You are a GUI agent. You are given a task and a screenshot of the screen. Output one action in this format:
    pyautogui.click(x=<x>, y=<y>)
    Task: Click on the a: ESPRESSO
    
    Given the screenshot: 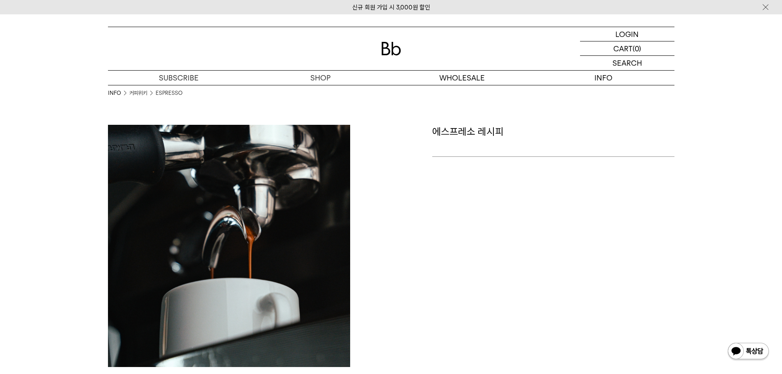 What is the action you would take?
    pyautogui.click(x=169, y=93)
    